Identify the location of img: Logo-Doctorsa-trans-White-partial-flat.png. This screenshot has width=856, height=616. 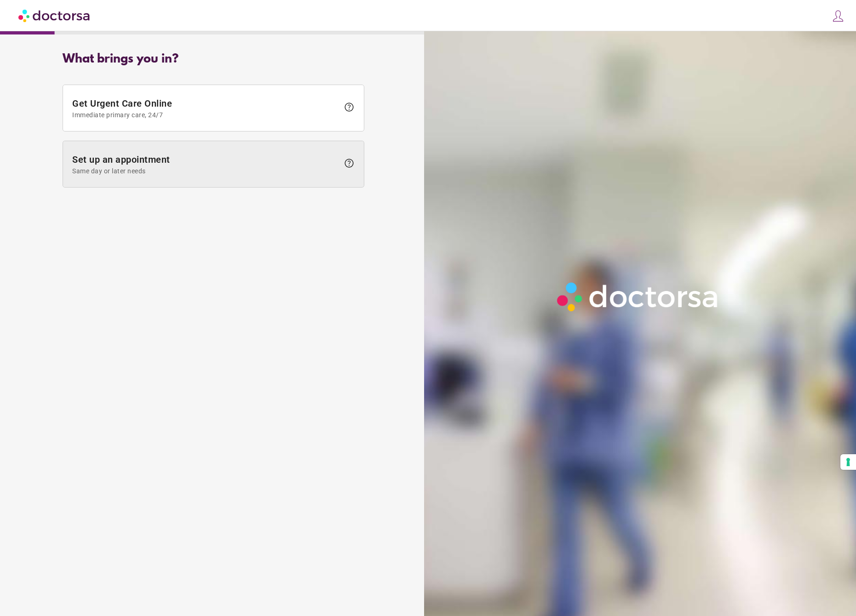
(639, 296).